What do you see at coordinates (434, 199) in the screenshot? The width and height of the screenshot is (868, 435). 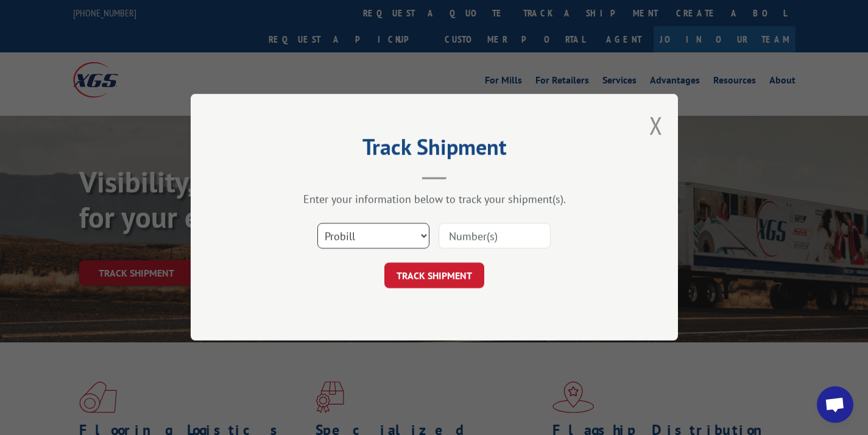 I see `div: Enter your information below to track your shipment(s).` at bounding box center [434, 199].